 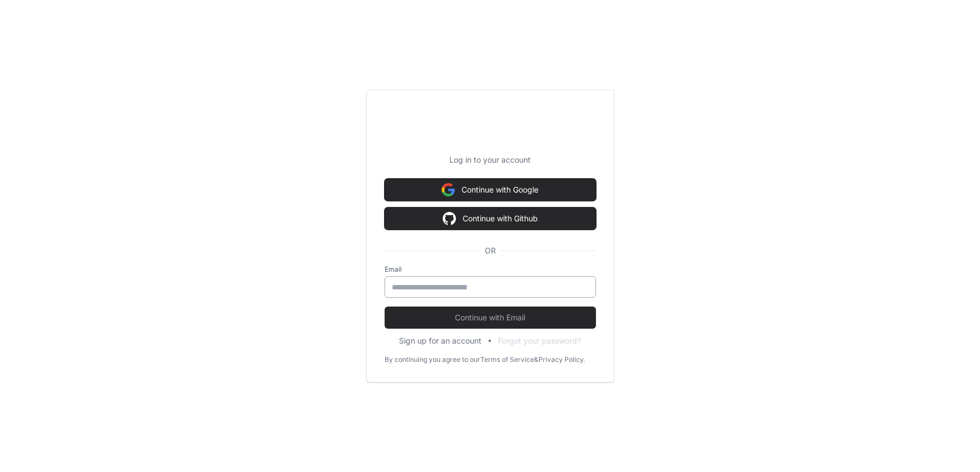 What do you see at coordinates (562, 360) in the screenshot?
I see `a: Privacy Policy.` at bounding box center [562, 360].